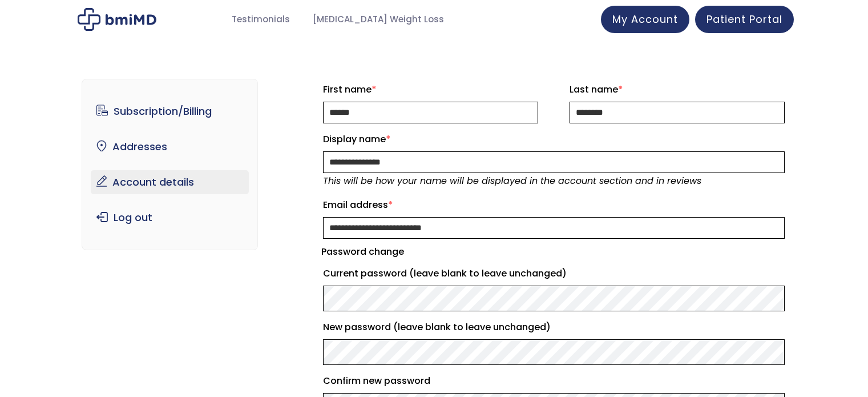 This screenshot has width=868, height=397. Describe the element at coordinates (170, 111) in the screenshot. I see `a: Subscription/Billing` at that location.